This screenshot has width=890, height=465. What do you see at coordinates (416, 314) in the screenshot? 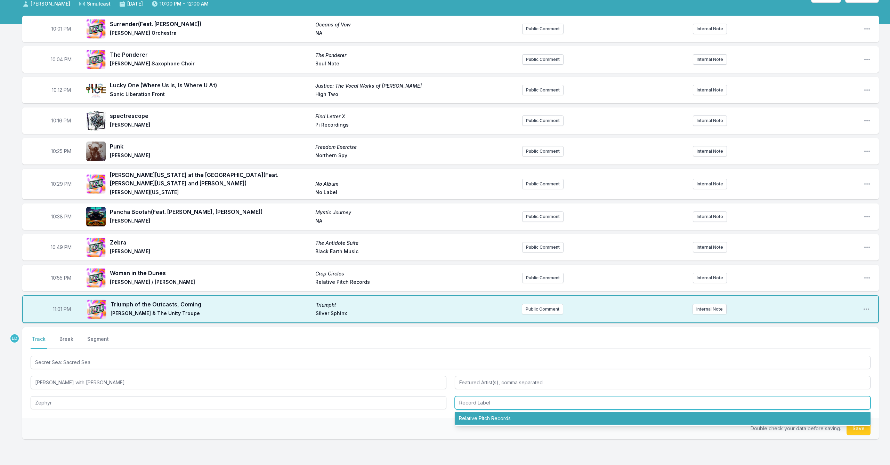
I see `span: Silver Sphinx` at bounding box center [416, 314].